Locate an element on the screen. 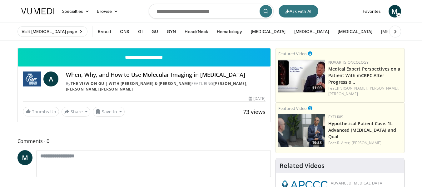  h4: Related Videos is located at coordinates (302, 166).